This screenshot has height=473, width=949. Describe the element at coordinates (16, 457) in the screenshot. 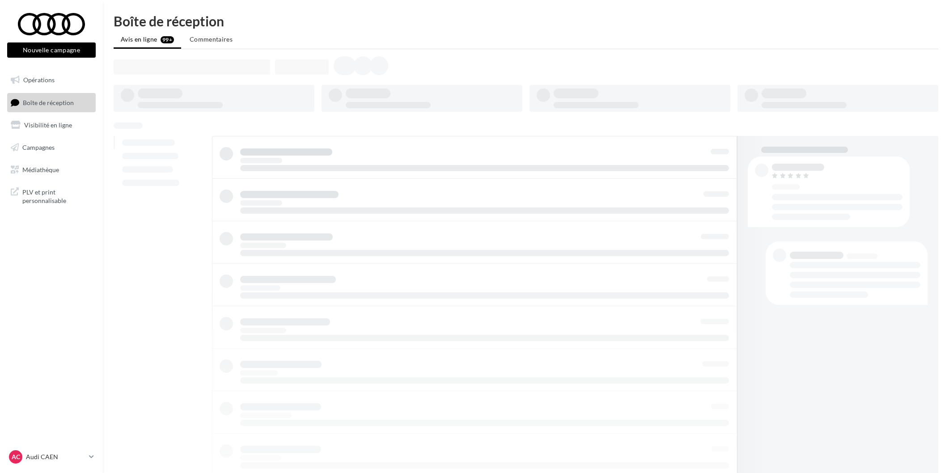

I see `span: AC` at that location.